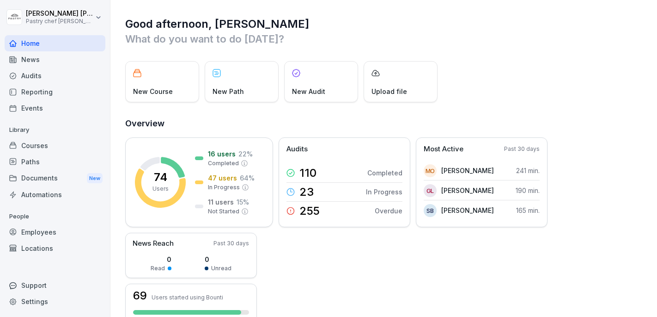 The image size is (657, 317). What do you see at coordinates (55, 285) in the screenshot?
I see `div: Support` at bounding box center [55, 285].